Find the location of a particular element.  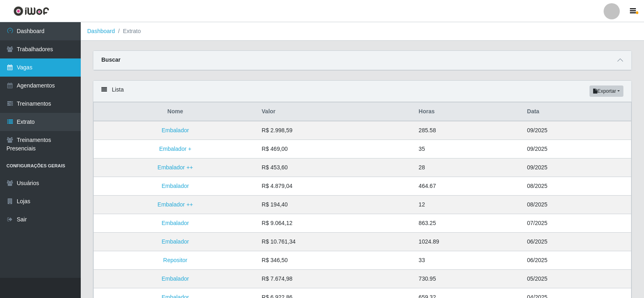

nav: breadcrumb is located at coordinates (362, 32).